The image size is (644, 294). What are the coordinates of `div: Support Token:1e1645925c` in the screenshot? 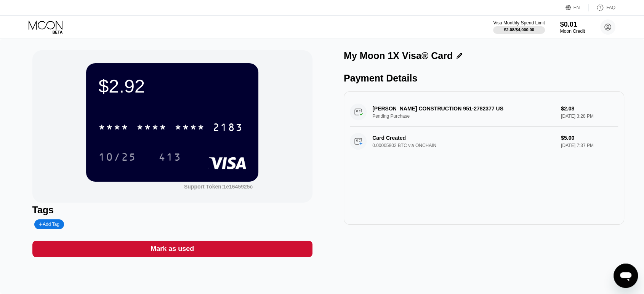 It's located at (219, 187).